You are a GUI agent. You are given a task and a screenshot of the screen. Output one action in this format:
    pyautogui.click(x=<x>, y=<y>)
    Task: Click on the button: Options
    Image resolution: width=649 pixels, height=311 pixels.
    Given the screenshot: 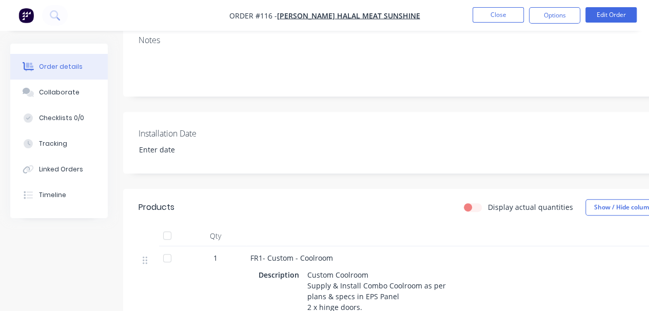 What is the action you would take?
    pyautogui.click(x=554, y=15)
    